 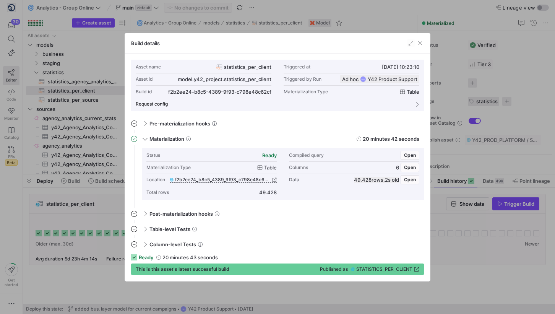 What do you see at coordinates (156, 180) in the screenshot?
I see `div: Location` at bounding box center [156, 180].